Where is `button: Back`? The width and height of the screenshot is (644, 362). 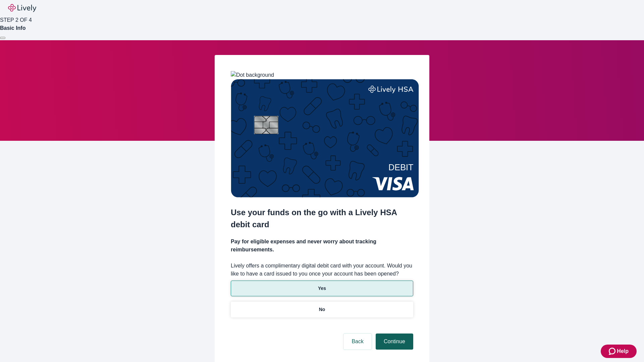 button: Back is located at coordinates (357, 341).